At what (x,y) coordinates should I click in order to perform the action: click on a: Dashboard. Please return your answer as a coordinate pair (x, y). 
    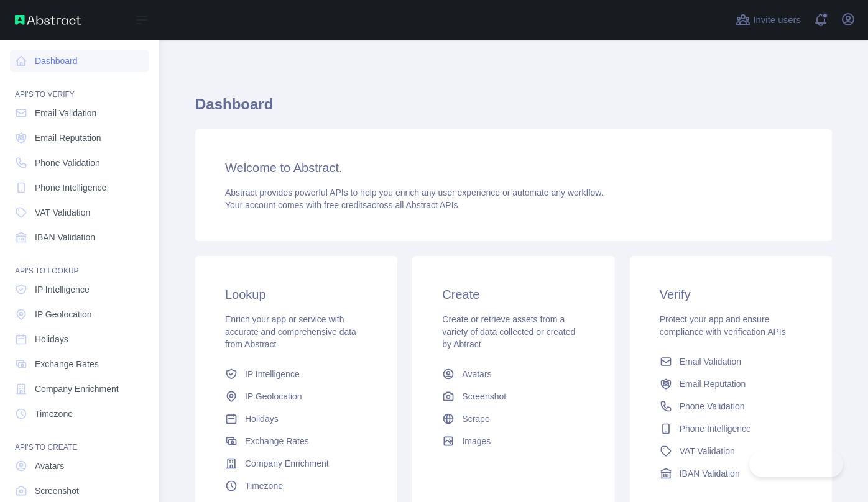
    Looking at the image, I should click on (79, 61).